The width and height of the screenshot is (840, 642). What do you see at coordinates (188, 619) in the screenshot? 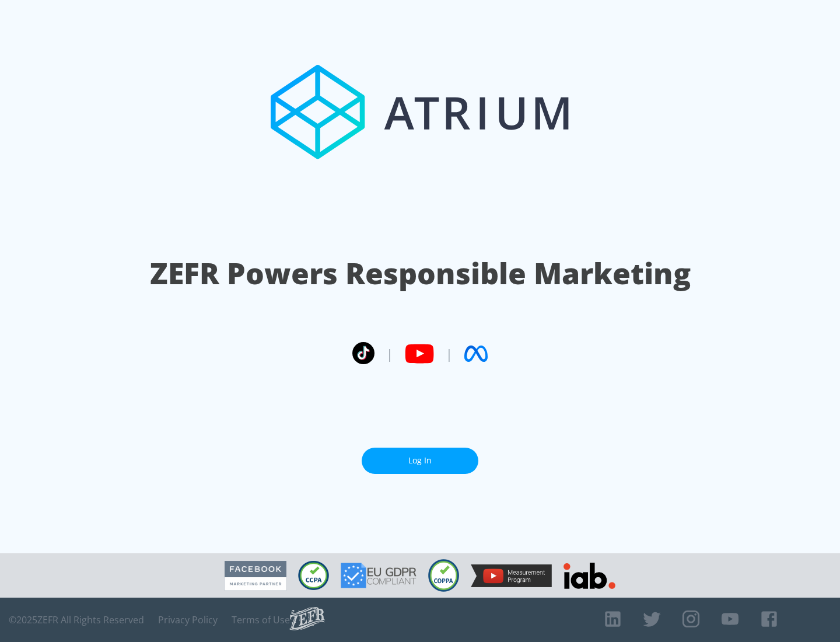
I see `a: Privacy Policy` at bounding box center [188, 619].